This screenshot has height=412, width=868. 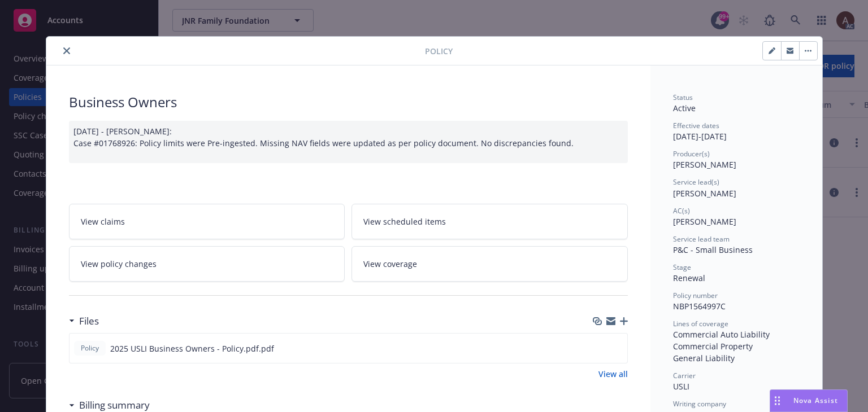 What do you see at coordinates (701, 323) in the screenshot?
I see `span: Lines of coverage` at bounding box center [701, 323].